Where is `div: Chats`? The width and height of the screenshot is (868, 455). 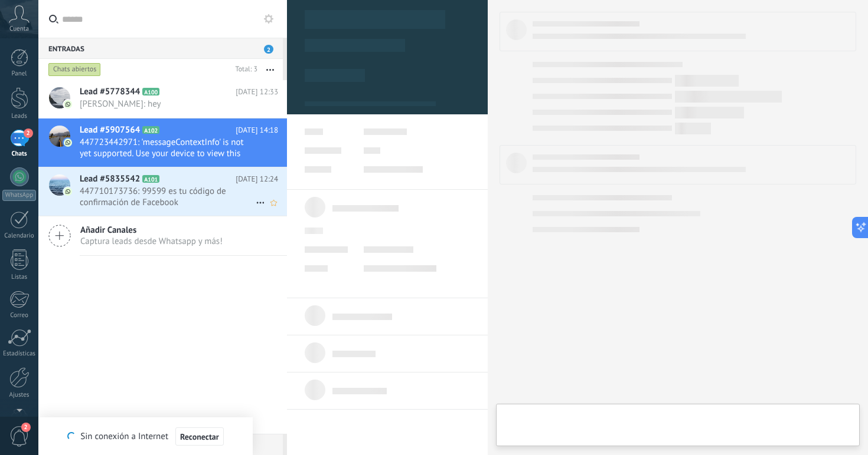
div: Chats is located at coordinates (19, 154).